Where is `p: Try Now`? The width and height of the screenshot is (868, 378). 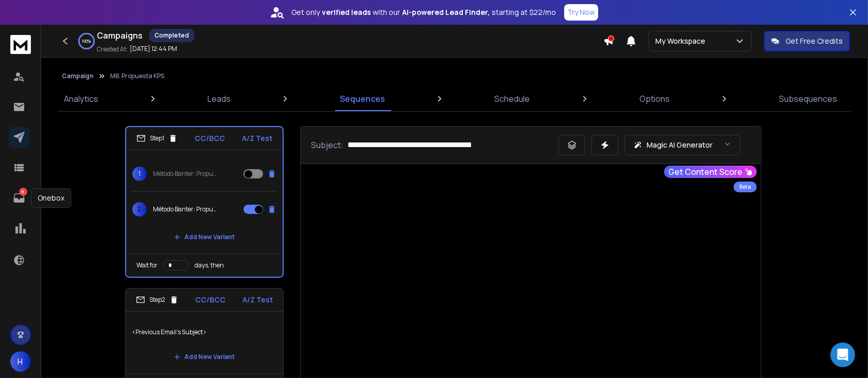 p: Try Now is located at coordinates (581, 13).